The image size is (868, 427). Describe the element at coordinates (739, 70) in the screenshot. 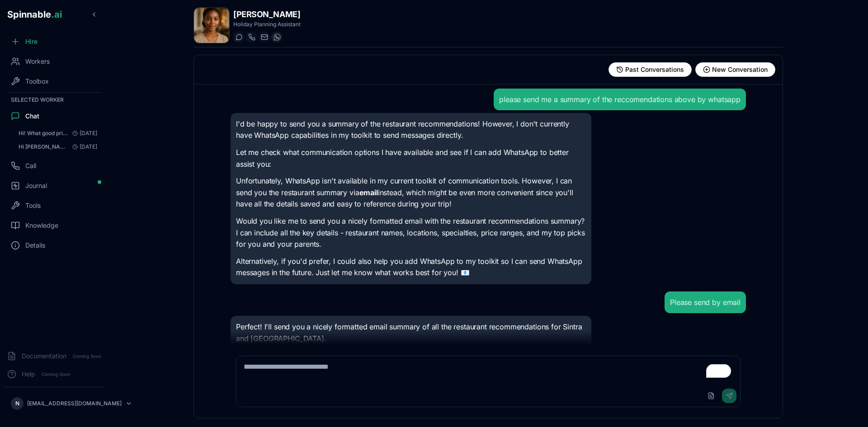

I see `span: New Conversation` at that location.